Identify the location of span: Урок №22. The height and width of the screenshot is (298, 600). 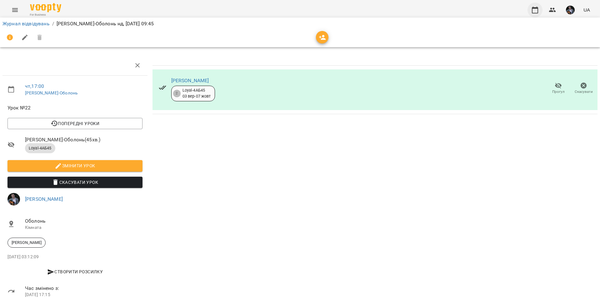
(75, 108).